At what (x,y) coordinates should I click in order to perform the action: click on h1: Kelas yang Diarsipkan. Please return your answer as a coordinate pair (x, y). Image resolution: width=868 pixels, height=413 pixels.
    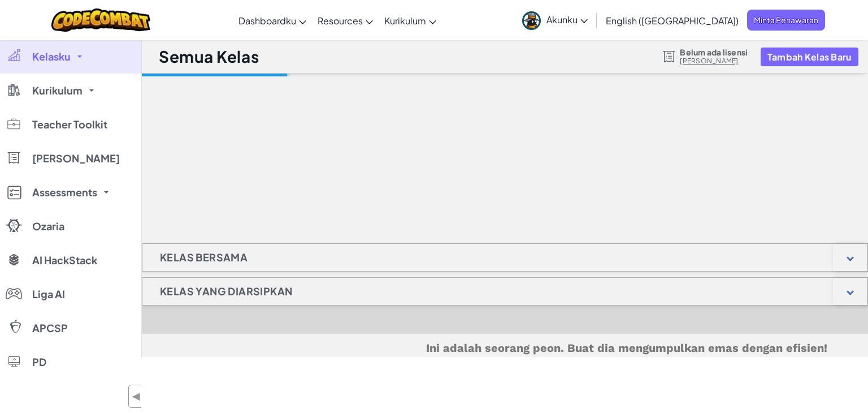
    Looking at the image, I should click on (226, 291).